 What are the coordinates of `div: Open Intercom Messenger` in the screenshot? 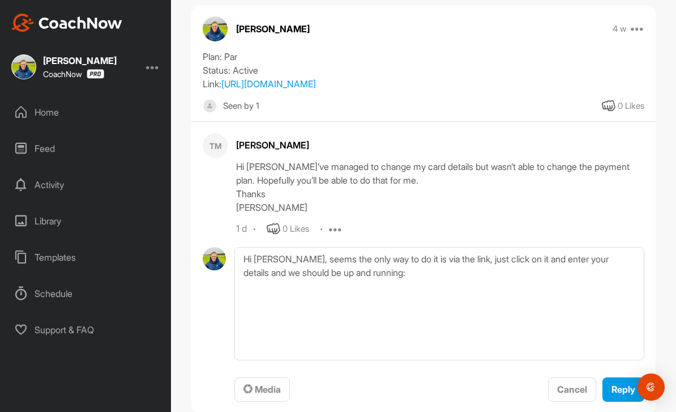 It's located at (651, 387).